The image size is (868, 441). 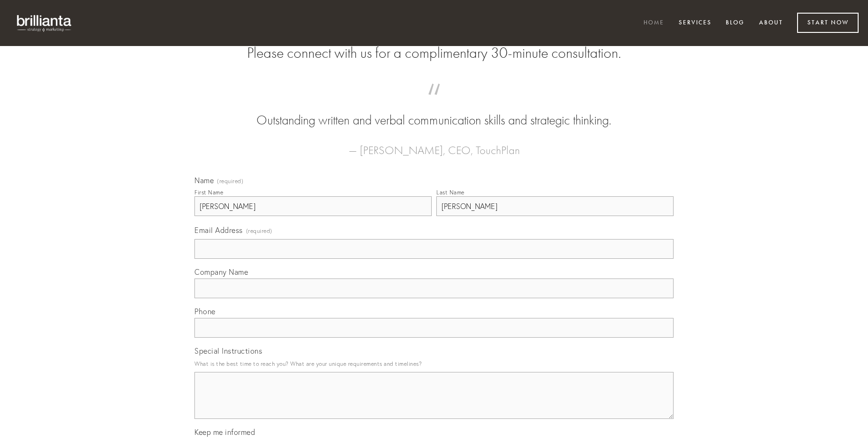 What do you see at coordinates (654, 23) in the screenshot?
I see `a: Home` at bounding box center [654, 23].